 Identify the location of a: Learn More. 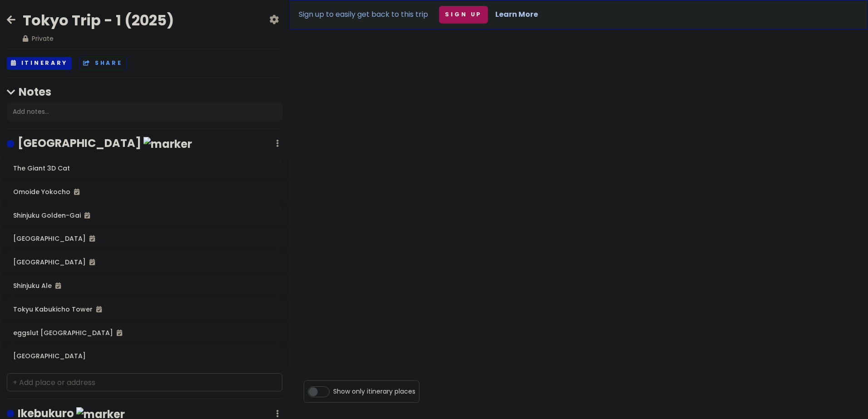
(516, 14).